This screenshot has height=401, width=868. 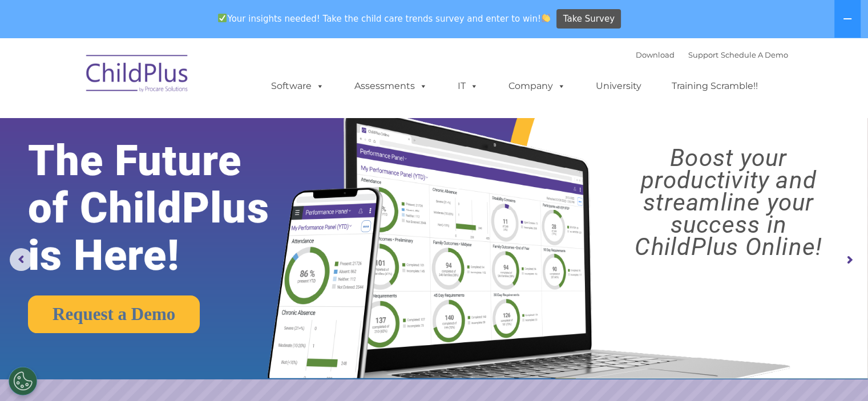 I want to click on rs-layer: Boost your productivity and streamline your success in ChildPlus Online!, so click(x=728, y=202).